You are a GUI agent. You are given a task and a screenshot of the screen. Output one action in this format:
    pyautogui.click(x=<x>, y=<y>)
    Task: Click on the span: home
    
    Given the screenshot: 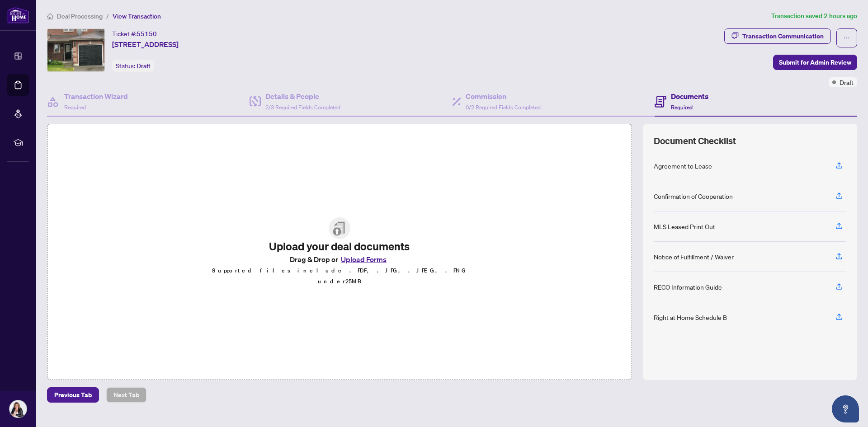 What is the action you would take?
    pyautogui.click(x=50, y=16)
    